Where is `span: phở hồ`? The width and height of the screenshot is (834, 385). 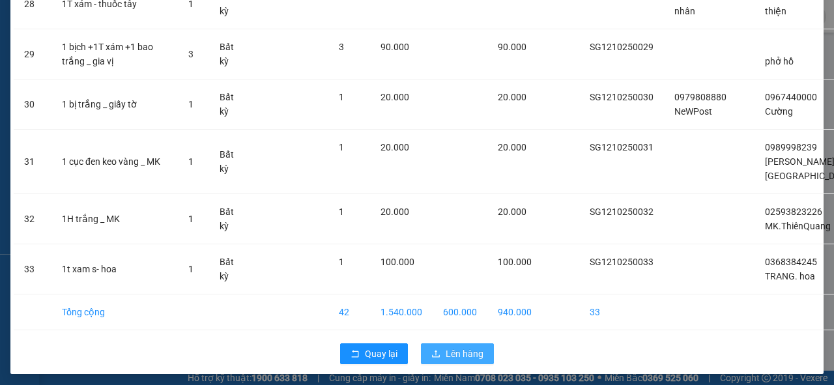 span: phở hồ is located at coordinates (780, 61).